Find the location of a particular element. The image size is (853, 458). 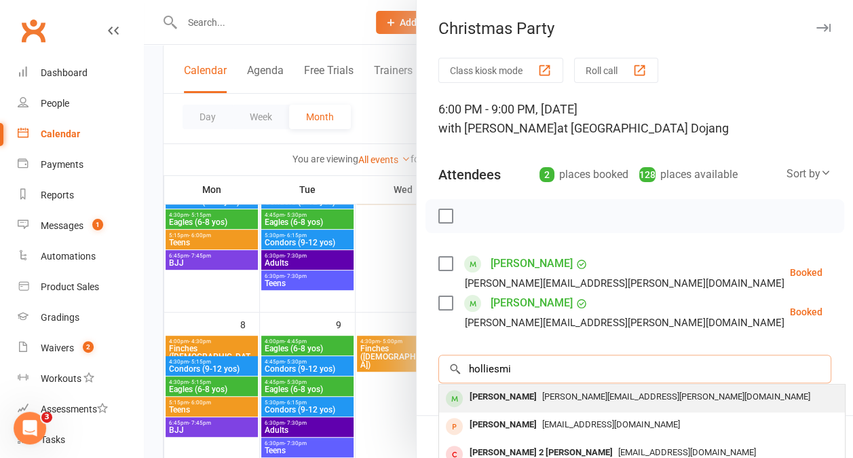

div: Christmas Party is located at coordinates (635, 29).